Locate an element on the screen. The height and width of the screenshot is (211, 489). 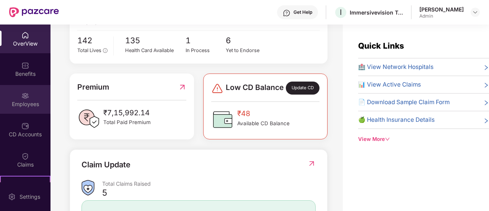
div: Total Claims Raised is located at coordinates (209, 183).